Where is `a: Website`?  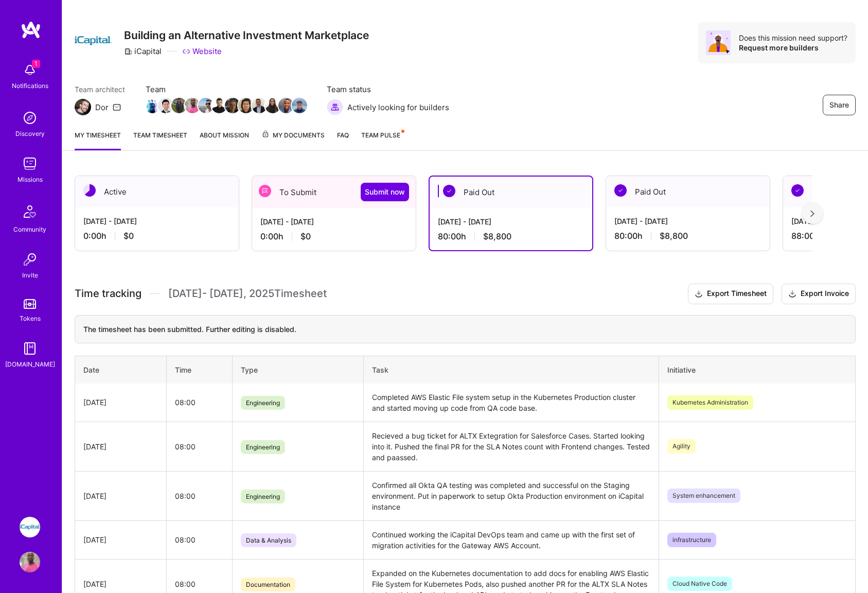 a: Website is located at coordinates (202, 51).